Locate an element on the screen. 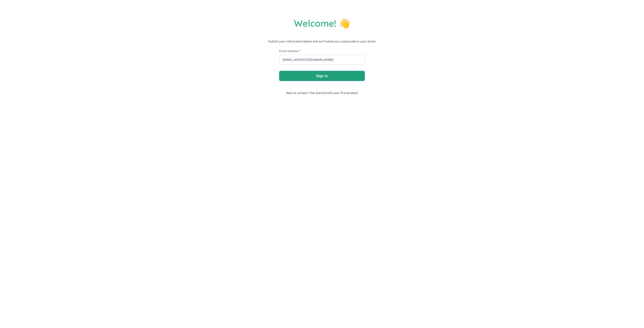  p: Submit your information below and we'll send you a passcode to your email. is located at coordinates (322, 41).